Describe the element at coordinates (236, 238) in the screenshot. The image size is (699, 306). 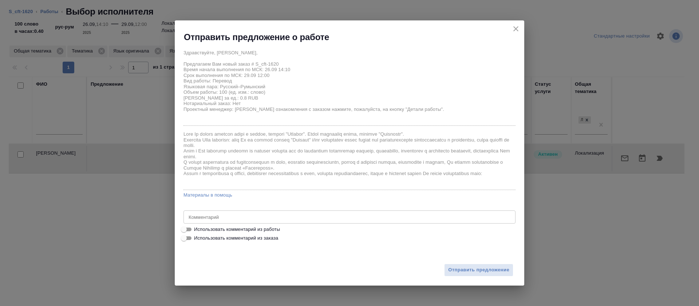
I see `span: Использовать комментарий из заказа` at that location.